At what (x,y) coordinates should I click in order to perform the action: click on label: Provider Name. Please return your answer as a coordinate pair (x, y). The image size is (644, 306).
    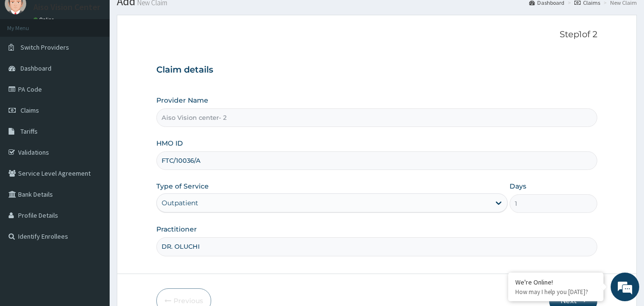
    Looking at the image, I should click on (182, 100).